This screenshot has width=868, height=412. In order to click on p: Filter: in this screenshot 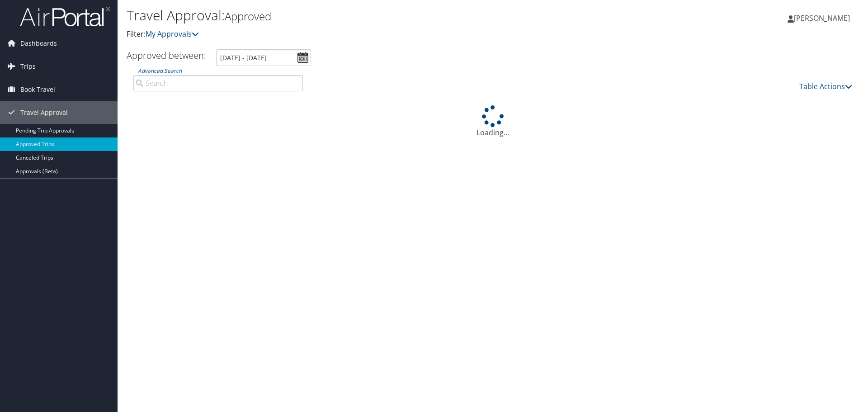, I will do `click(370, 34)`.